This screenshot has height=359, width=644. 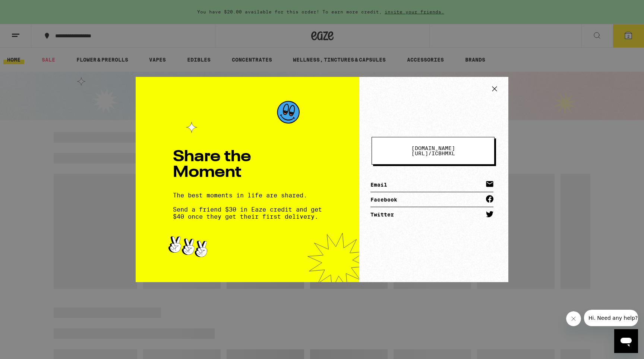 I want to click on a: Twitter, so click(x=432, y=215).